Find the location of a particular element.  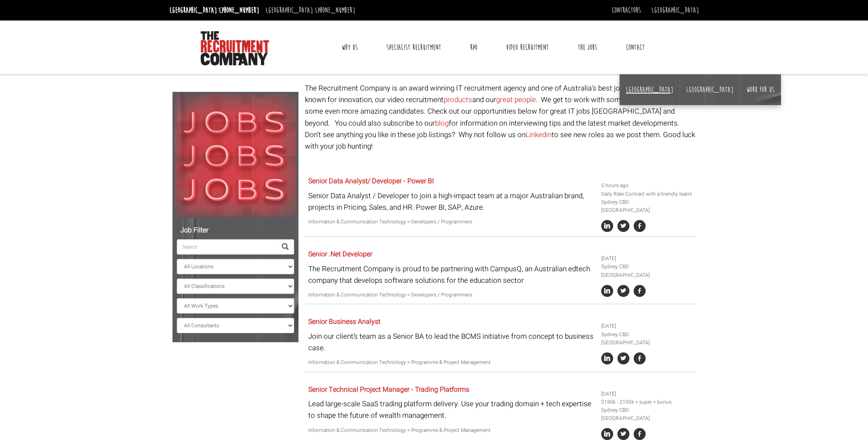

a: Senior .Net Developer is located at coordinates (341, 254).